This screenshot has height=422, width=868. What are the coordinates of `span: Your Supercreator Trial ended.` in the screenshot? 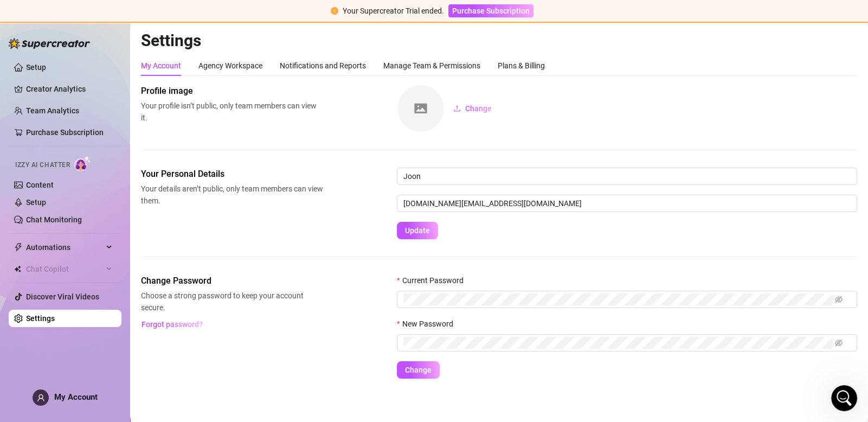 It's located at (393, 11).